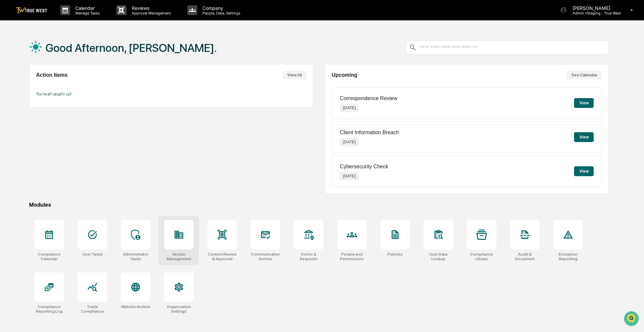 The image size is (644, 332). Describe the element at coordinates (525, 257) in the screenshot. I see `div: Audit & Document Logs` at that location.